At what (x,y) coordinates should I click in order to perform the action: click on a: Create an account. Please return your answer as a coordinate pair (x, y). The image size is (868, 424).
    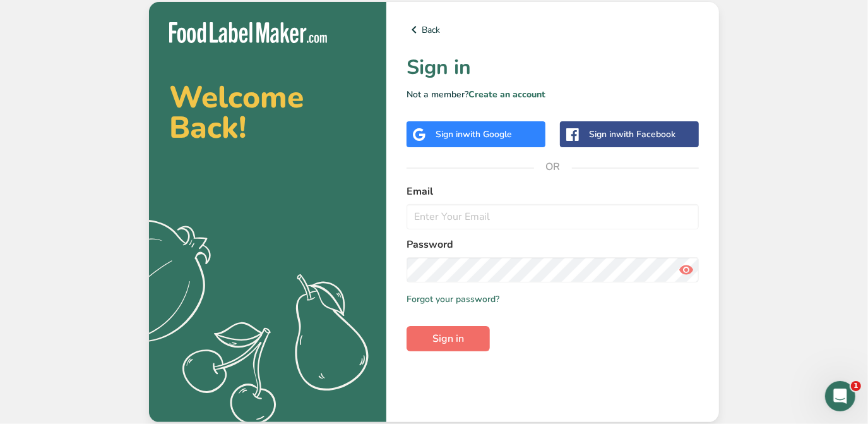
    Looking at the image, I should click on (507, 94).